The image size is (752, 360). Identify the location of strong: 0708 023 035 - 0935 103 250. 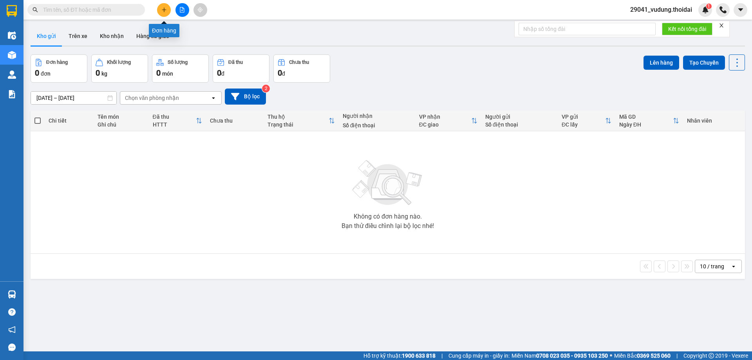
(572, 356).